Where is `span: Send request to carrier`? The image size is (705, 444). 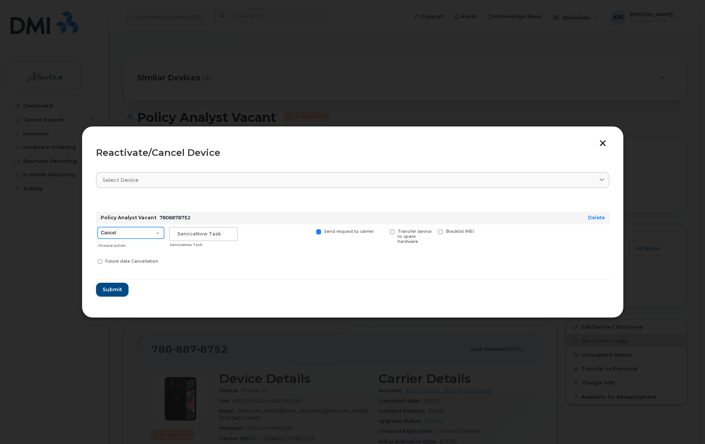 span: Send request to carrier is located at coordinates (349, 231).